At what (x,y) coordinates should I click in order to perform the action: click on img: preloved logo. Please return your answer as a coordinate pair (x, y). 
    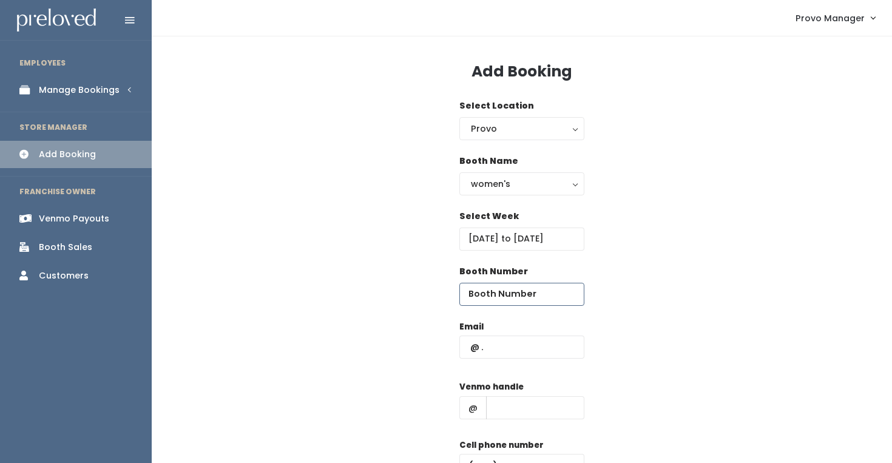
    Looking at the image, I should click on (56, 20).